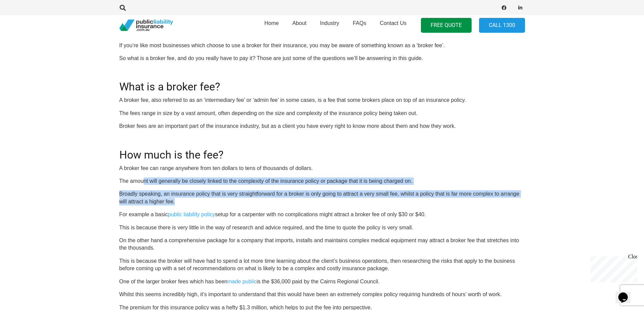 Image resolution: width=644 pixels, height=310 pixels. Describe the element at coordinates (192, 215) in the screenshot. I see `a: public liability policy` at that location.